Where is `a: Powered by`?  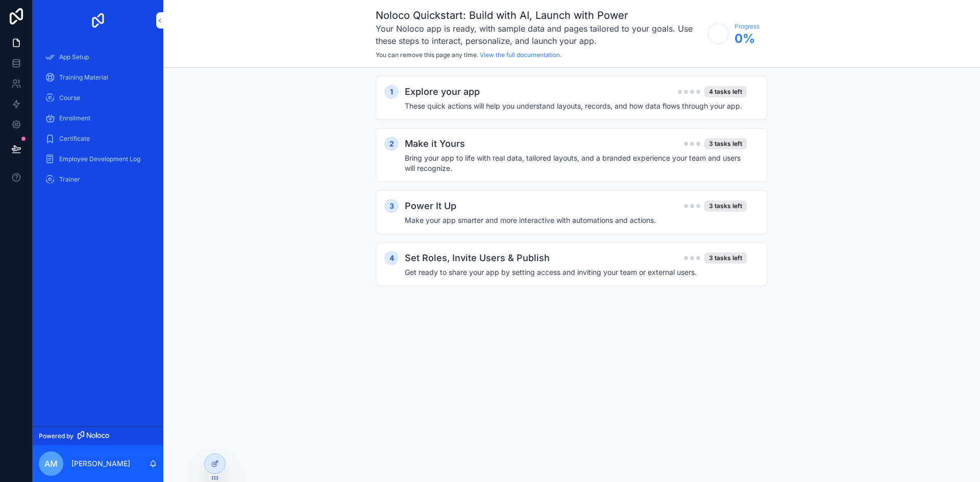
a: Powered by is located at coordinates (98, 436).